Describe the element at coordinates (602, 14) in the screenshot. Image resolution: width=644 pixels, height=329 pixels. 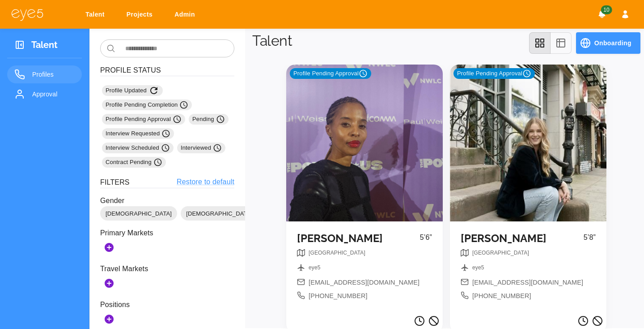
I see `button: Notifications` at that location.